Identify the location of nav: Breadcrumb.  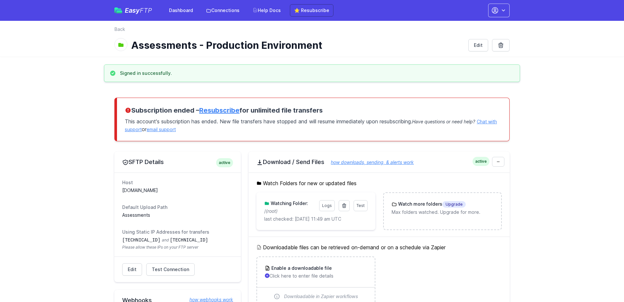
(312, 31).